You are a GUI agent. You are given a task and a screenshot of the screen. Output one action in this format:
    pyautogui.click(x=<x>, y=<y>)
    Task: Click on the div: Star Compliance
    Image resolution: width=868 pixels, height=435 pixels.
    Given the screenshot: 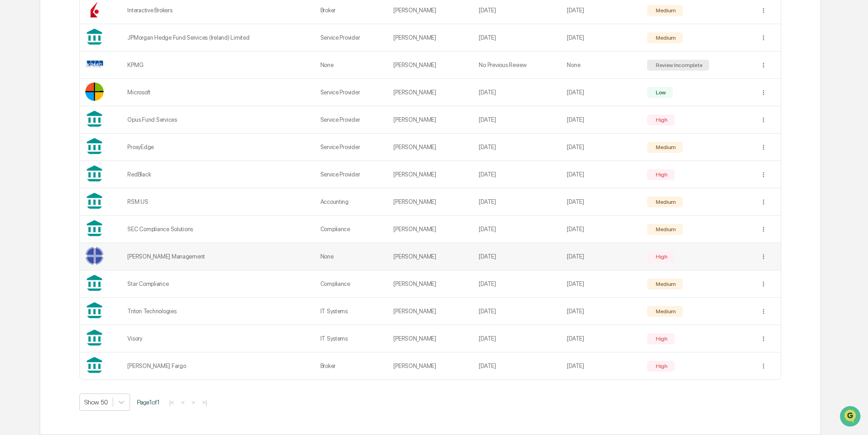 What is the action you would take?
    pyautogui.click(x=218, y=284)
    